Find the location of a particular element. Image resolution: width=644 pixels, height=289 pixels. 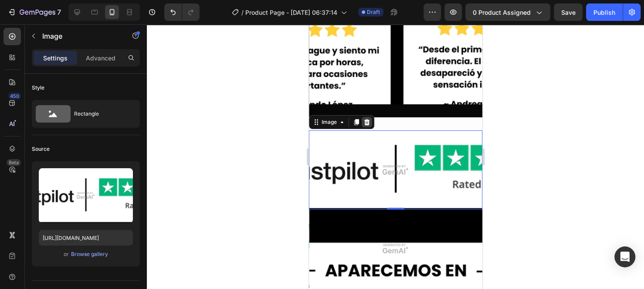

p: Settings is located at coordinates (56, 57).